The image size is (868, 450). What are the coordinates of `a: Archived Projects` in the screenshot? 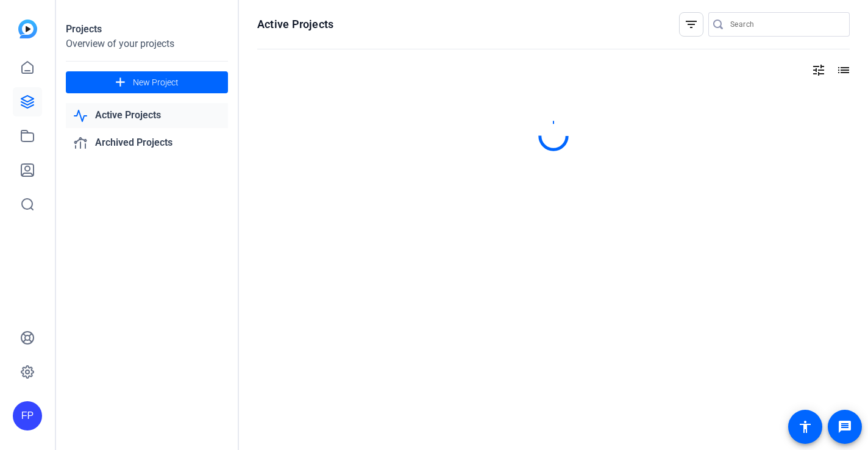 It's located at (147, 143).